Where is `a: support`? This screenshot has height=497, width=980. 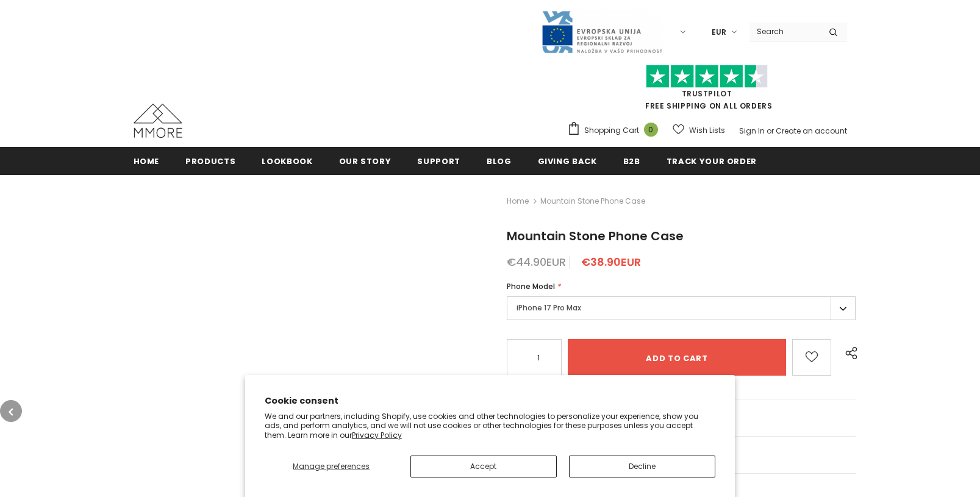
a: support is located at coordinates (438, 161).